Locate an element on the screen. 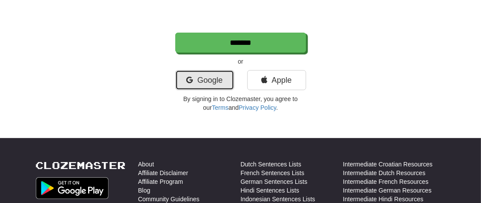 This screenshot has width=481, height=203. a: Blog is located at coordinates (144, 190).